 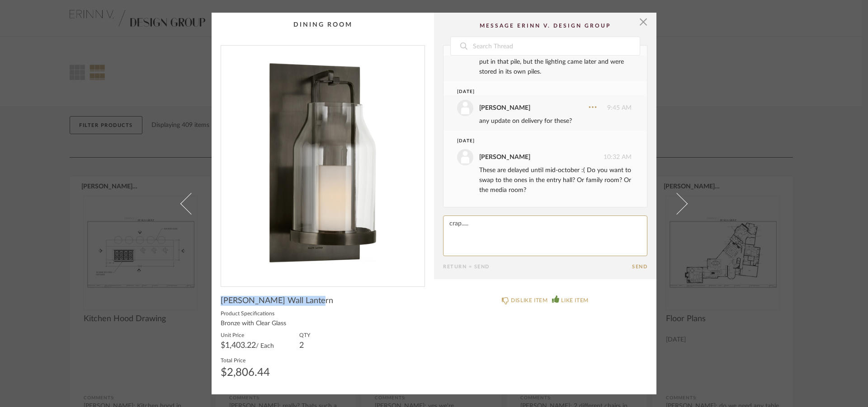 I want to click on div: These are delayed until mid-october :( Do you want to swap to the ones in the entry hall? Or fami..., so click(x=555, y=180).